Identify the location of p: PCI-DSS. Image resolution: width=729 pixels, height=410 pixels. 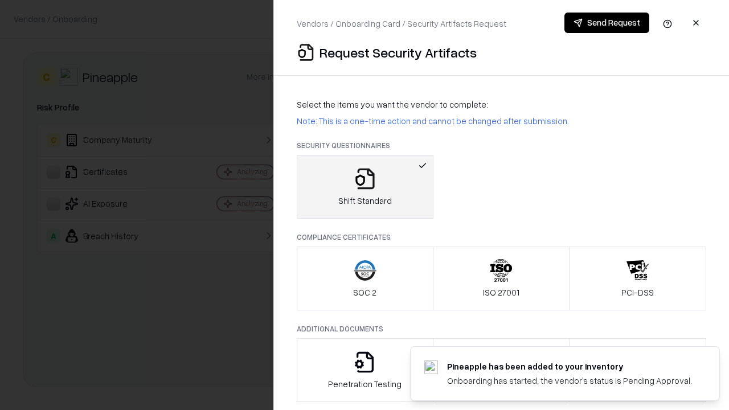
(637, 292).